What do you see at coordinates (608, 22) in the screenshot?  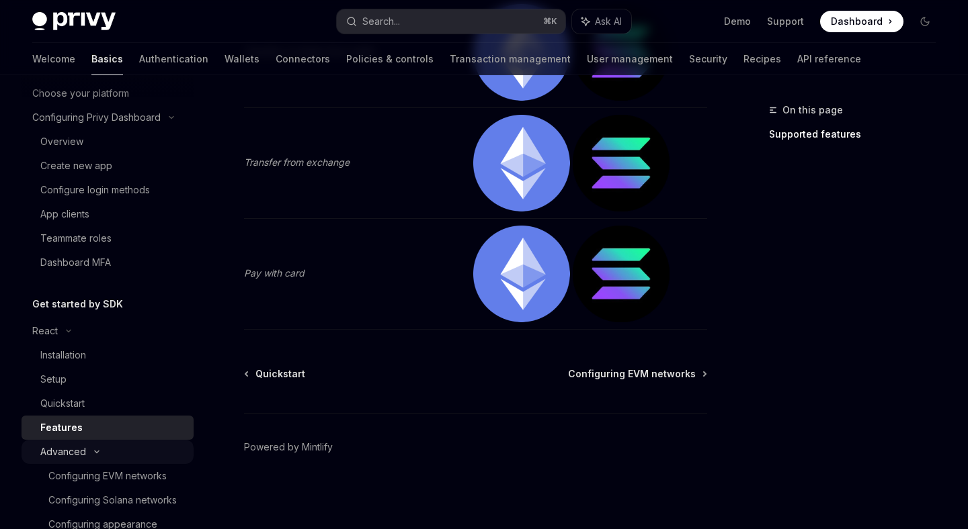 I see `span: Ask AI` at bounding box center [608, 22].